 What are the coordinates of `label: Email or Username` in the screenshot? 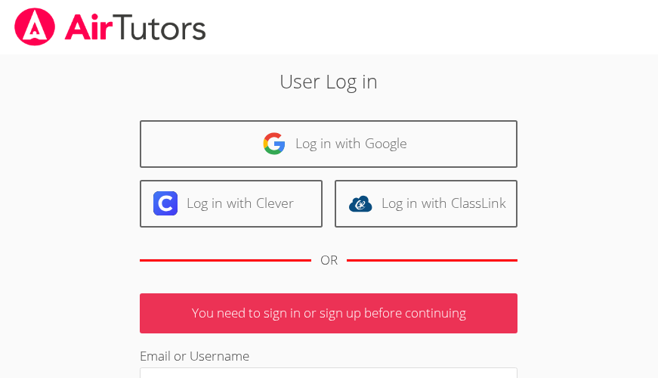 It's located at (194, 355).